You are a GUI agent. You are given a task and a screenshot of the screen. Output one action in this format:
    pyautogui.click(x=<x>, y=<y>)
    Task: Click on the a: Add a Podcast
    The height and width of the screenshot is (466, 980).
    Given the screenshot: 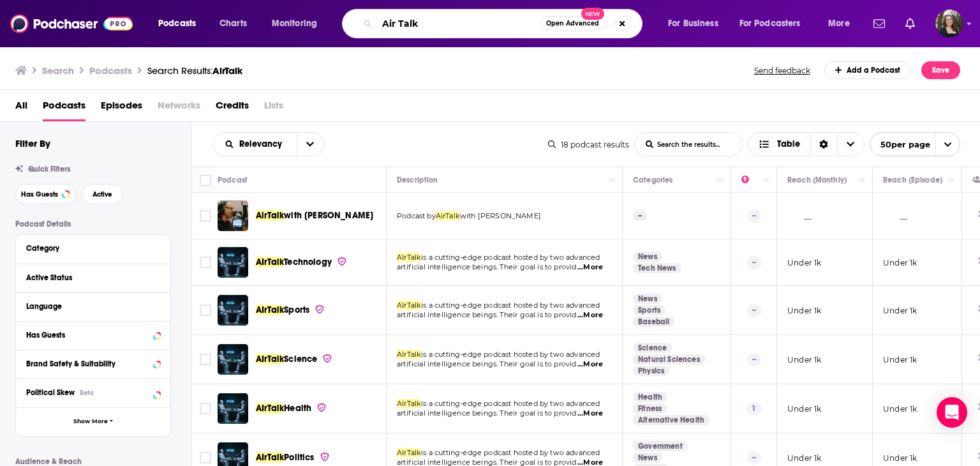 What is the action you would take?
    pyautogui.click(x=868, y=70)
    